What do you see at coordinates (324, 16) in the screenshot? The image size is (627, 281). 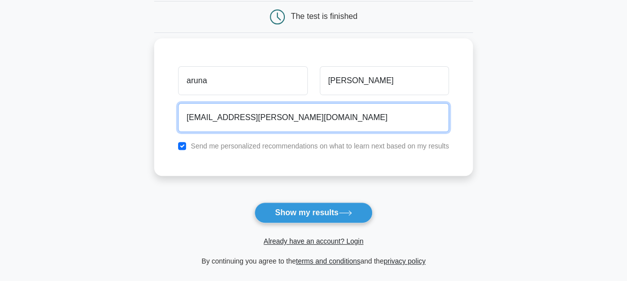 I see `div: The test is finished` at bounding box center [324, 16].